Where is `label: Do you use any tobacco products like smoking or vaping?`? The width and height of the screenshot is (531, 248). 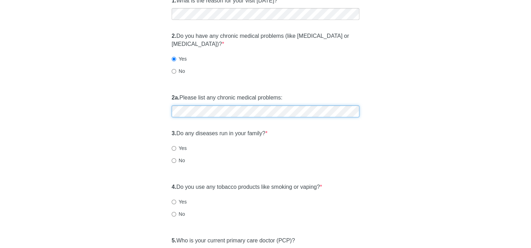 label: Do you use any tobacco products like smoking or vaping? is located at coordinates (247, 187).